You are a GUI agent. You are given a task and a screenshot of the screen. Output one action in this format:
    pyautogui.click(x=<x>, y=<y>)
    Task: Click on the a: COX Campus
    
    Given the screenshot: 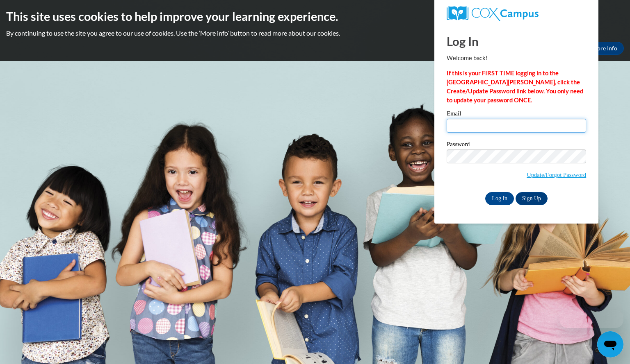 What is the action you would take?
    pyautogui.click(x=516, y=13)
    